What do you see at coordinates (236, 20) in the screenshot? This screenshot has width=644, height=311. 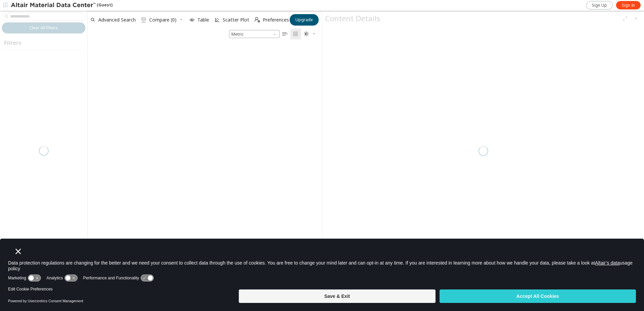 I see `span: Scatter Plot` at bounding box center [236, 20].